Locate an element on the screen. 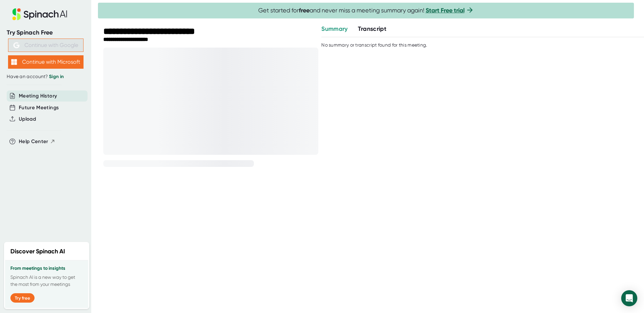 This screenshot has width=644, height=313. span: Summary is located at coordinates (335, 29).